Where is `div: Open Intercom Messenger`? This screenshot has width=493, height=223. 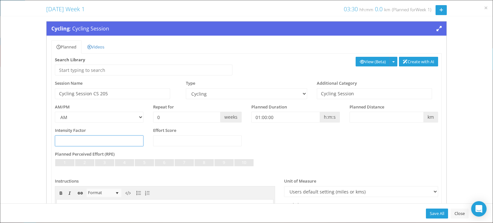
div: Open Intercom Messenger is located at coordinates (478, 209).